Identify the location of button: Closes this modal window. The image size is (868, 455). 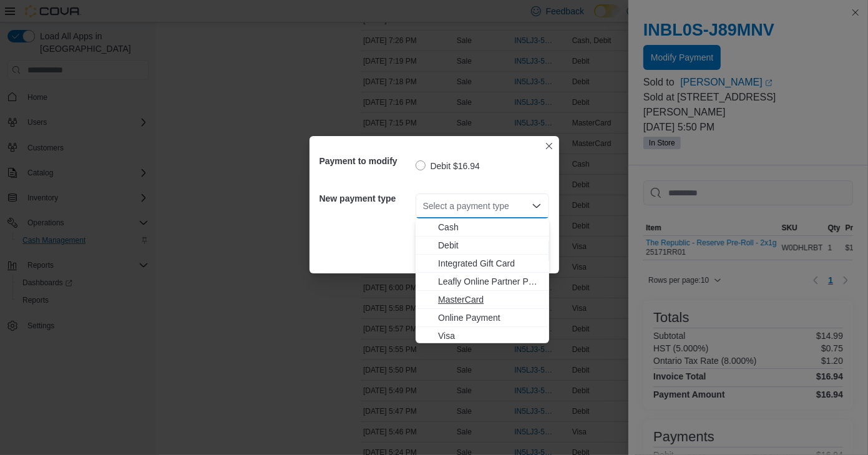
(549, 146).